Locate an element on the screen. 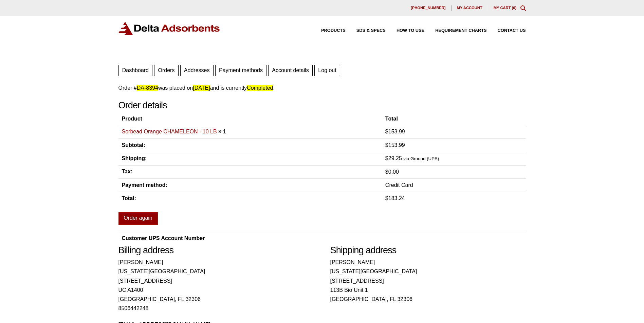 The height and width of the screenshot is (323, 644). a: My Cart (0) is located at coordinates (505, 8).